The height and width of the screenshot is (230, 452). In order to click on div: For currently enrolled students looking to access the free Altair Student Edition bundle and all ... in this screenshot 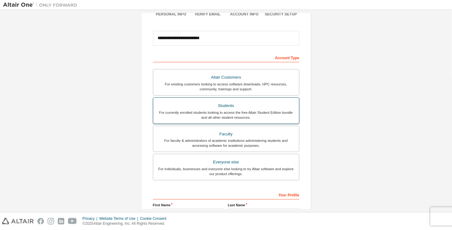, I will do `click(226, 115)`.